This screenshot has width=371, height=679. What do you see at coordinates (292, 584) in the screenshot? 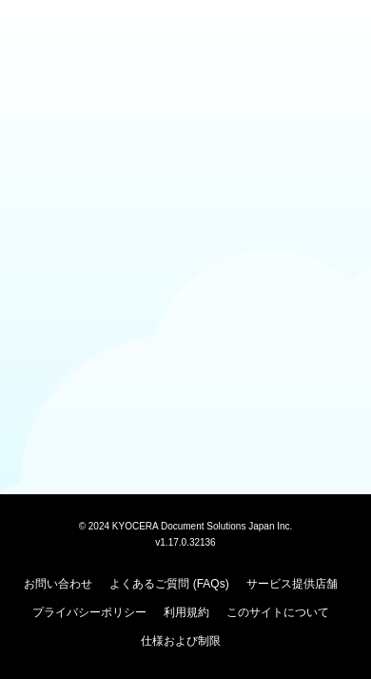
I see `a: サービス提供店舗` at bounding box center [292, 584].